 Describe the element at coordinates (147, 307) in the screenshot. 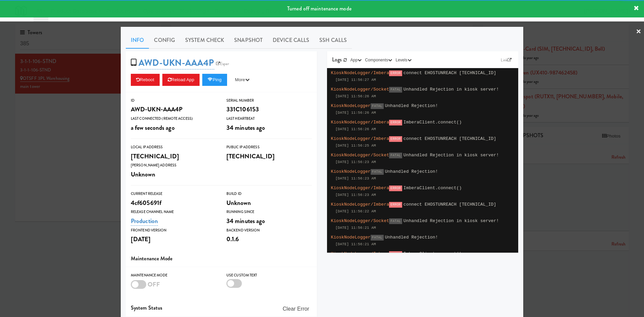

I see `span: System Status` at that location.